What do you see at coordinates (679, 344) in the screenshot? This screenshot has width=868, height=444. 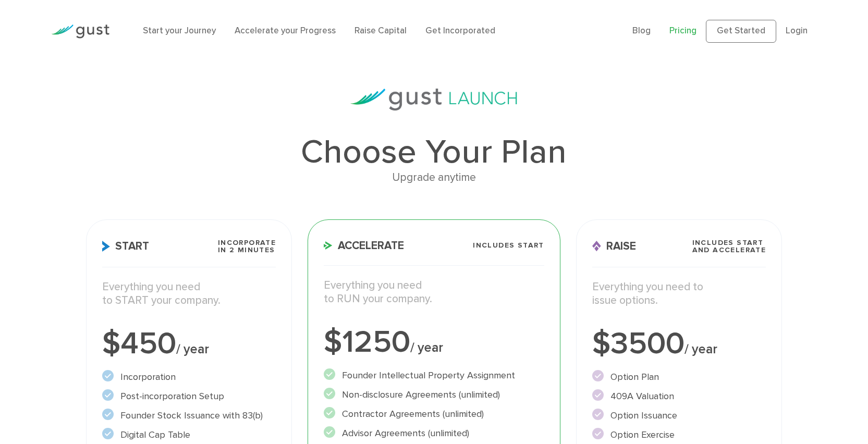 I see `div: $3500` at bounding box center [679, 344].